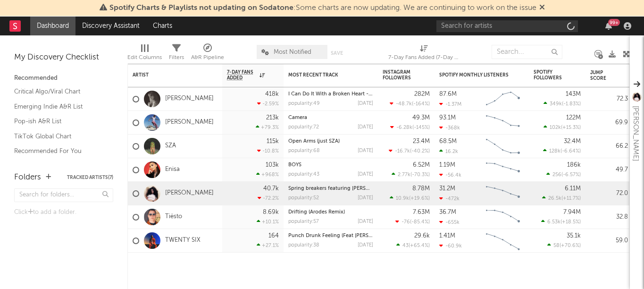 This screenshot has height=289, width=644. Describe the element at coordinates (59, 92) in the screenshot. I see `a: Critical Algo/Viral Chart` at that location.